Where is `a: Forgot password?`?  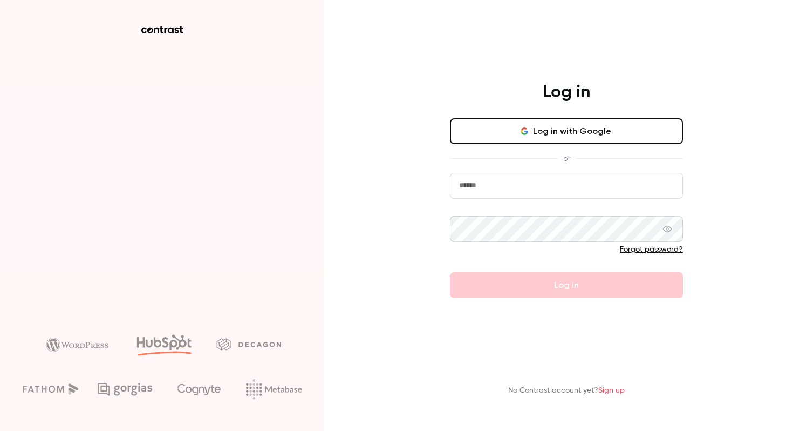 a: Forgot password? is located at coordinates (651, 249).